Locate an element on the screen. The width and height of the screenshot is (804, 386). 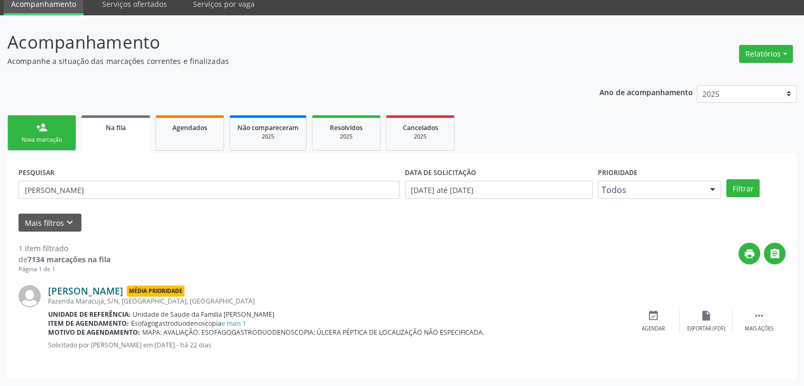
button: Filtrar is located at coordinates (743, 188).